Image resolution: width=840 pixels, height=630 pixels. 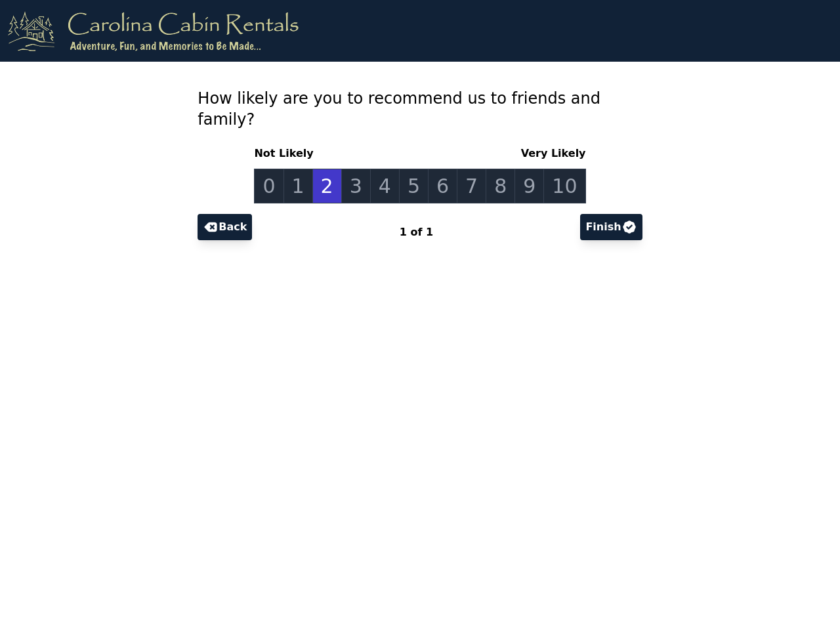 I want to click on button: Finish, so click(x=611, y=227).